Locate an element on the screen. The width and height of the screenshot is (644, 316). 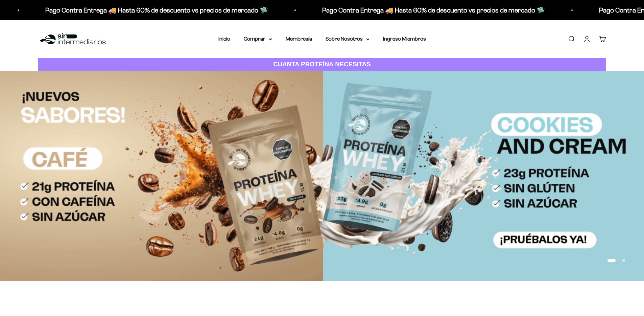
a: Inicio is located at coordinates (224, 38).